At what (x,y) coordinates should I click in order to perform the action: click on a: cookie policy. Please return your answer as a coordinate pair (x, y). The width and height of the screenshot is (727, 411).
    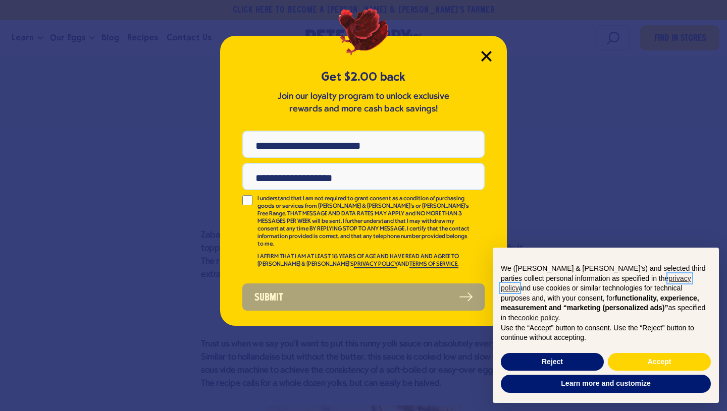
    Looking at the image, I should click on (538, 318).